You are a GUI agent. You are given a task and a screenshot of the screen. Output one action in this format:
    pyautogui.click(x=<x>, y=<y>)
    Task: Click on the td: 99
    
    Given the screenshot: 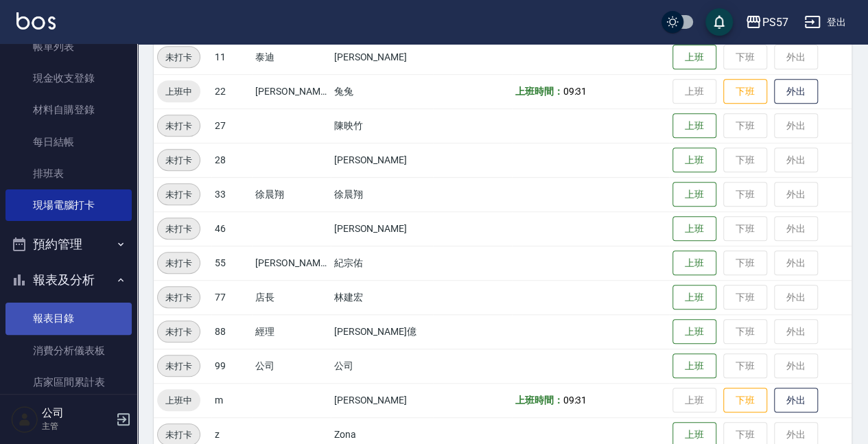 What is the action you would take?
    pyautogui.click(x=231, y=365)
    